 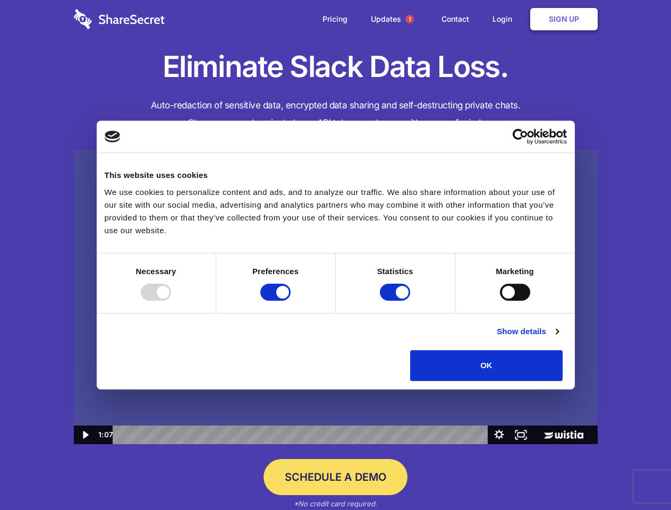 I want to click on img: logo-wordmark-white-trans-d4663122ce5f474addd5e946df7df03e33cb6a1c49d2221995e7729f52c070b2.svg, so click(x=119, y=19).